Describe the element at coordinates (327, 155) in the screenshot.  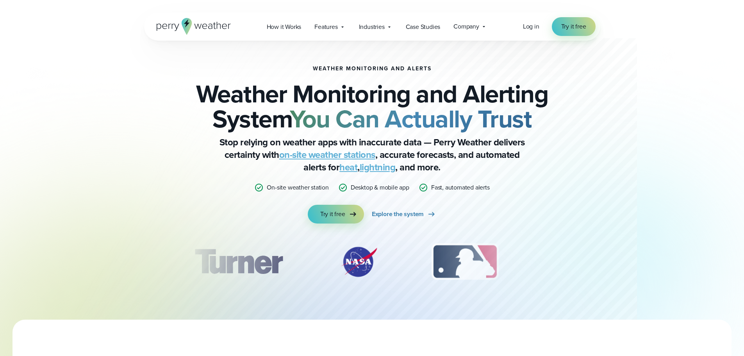
I see `a: on-site weather stations` at that location.